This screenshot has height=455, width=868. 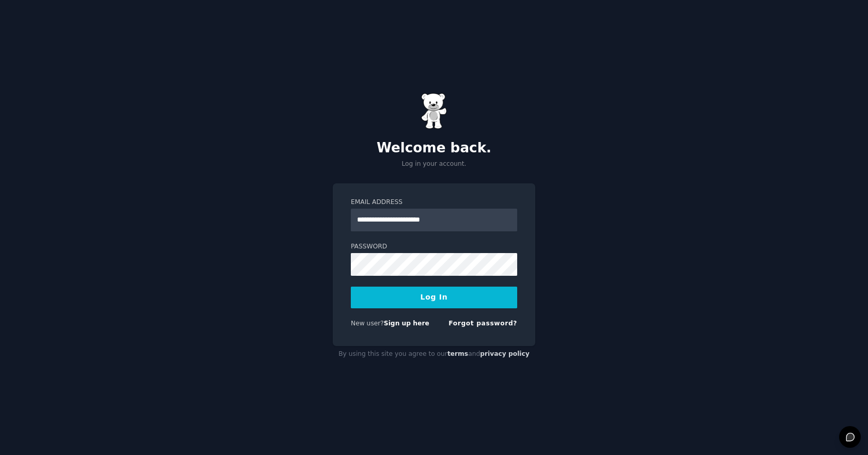 What do you see at coordinates (434, 112) in the screenshot?
I see `img: Gummy Bear` at bounding box center [434, 112].